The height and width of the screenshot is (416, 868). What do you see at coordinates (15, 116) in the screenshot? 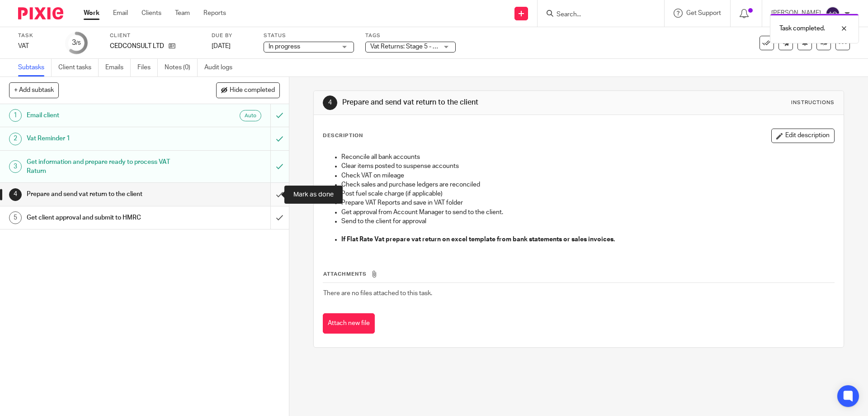
I see `div: 1` at bounding box center [15, 116].